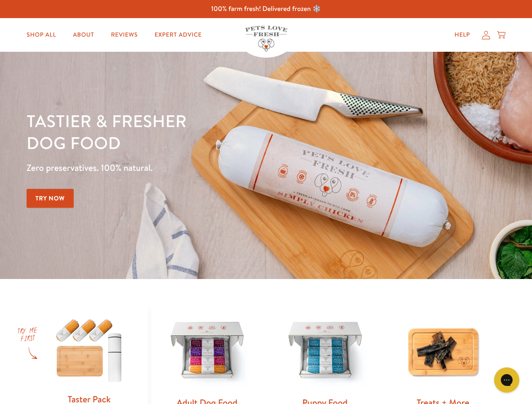 The height and width of the screenshot is (404, 532). What do you see at coordinates (83, 35) in the screenshot?
I see `a: About` at bounding box center [83, 35].